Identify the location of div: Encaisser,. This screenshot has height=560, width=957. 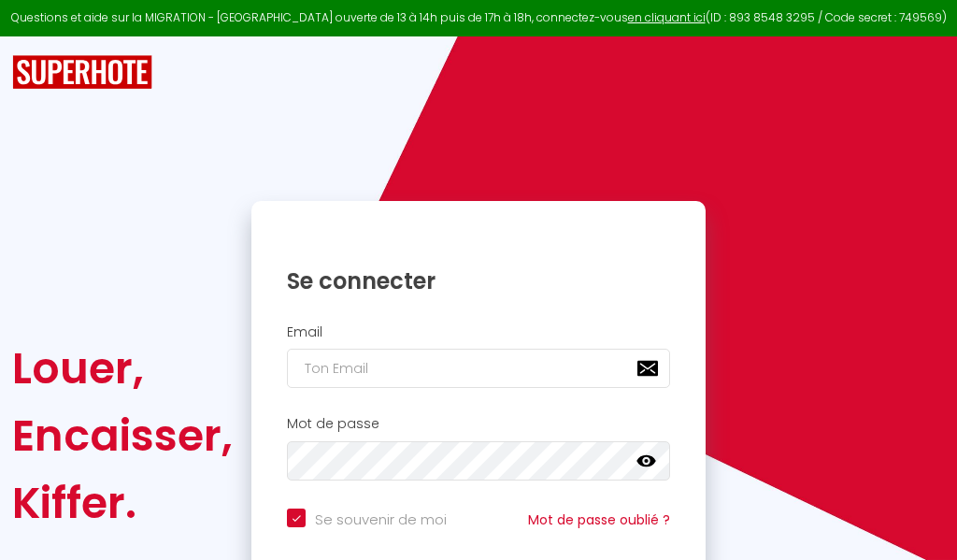
(122, 435).